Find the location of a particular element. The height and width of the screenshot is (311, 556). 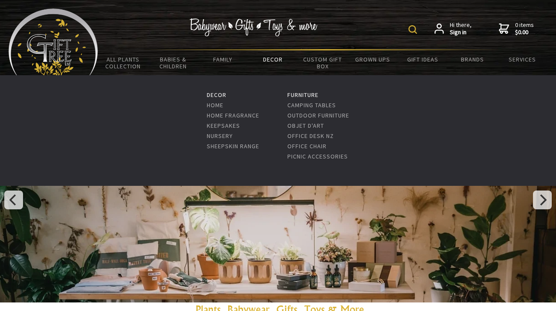

span: Hi there, is located at coordinates (461, 29).